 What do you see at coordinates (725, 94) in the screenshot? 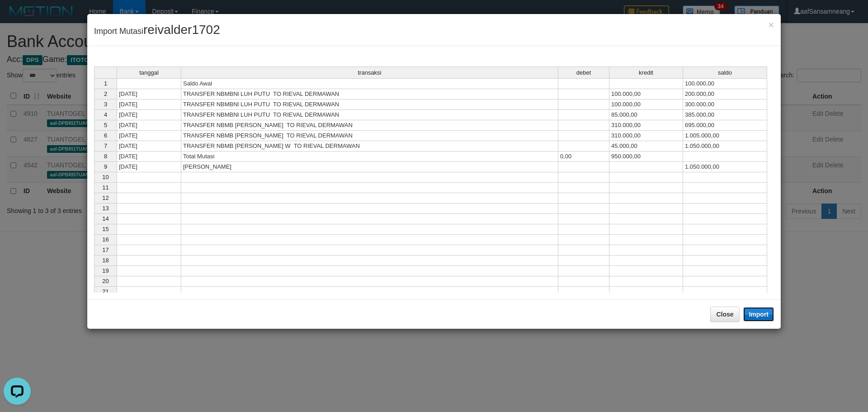
I see `td: 200.000,00` at bounding box center [725, 94].